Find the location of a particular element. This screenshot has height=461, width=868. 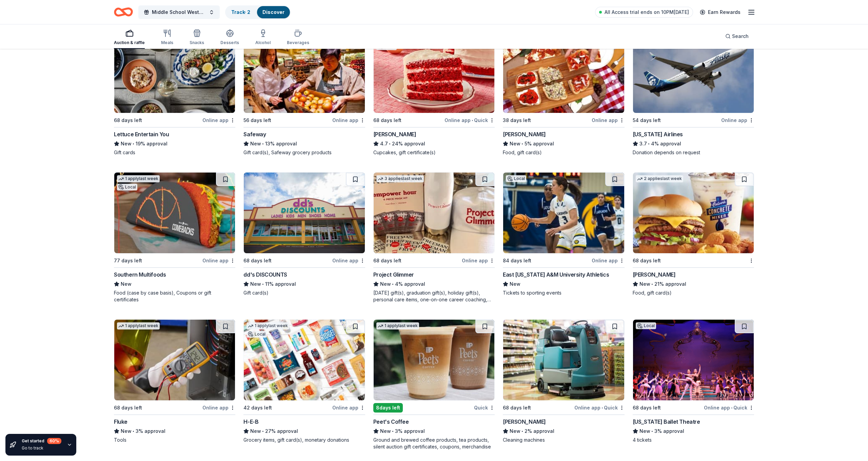

div: 13% approval is located at coordinates (304, 143).